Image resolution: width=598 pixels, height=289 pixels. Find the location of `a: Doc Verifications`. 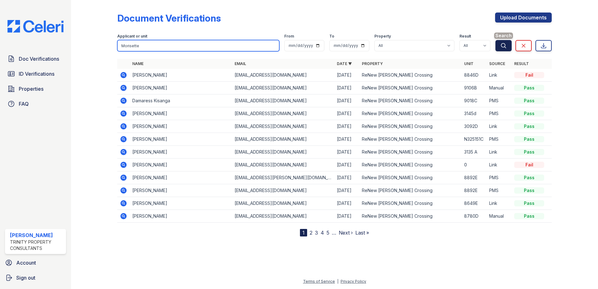

a: Doc Verifications is located at coordinates (35, 59).